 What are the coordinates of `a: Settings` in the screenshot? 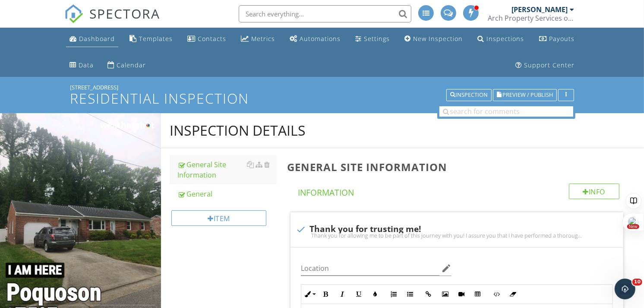 It's located at (373, 39).